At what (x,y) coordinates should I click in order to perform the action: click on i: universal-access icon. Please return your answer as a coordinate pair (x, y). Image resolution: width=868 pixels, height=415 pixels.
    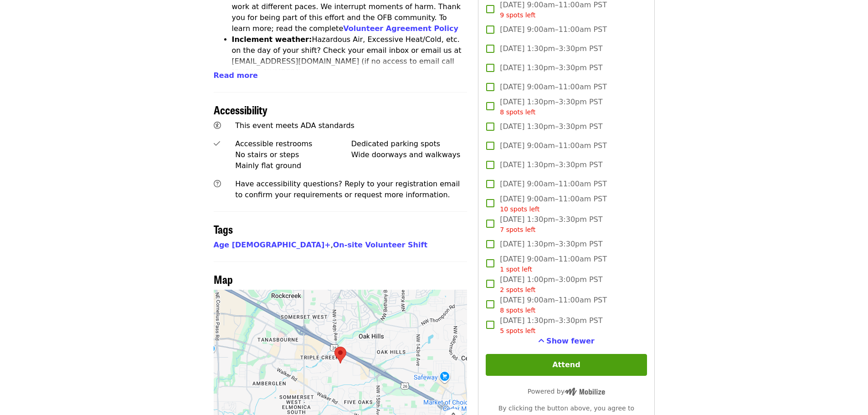
    Looking at the image, I should click on (217, 125).